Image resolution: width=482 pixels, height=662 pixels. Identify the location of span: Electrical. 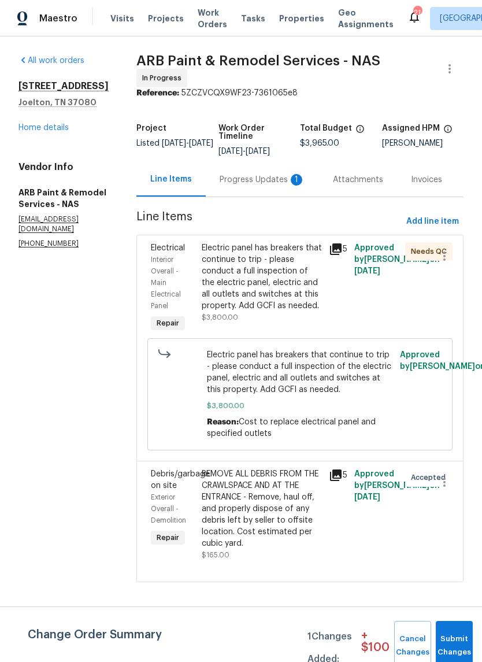
(168, 248).